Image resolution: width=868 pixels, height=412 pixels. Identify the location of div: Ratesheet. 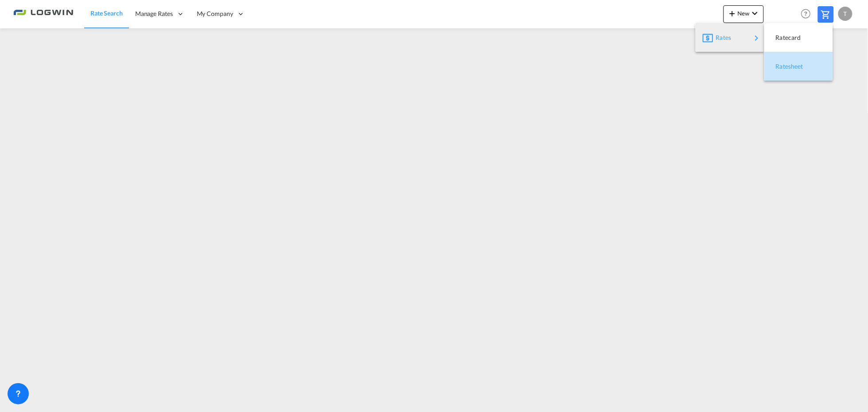
(798, 66).